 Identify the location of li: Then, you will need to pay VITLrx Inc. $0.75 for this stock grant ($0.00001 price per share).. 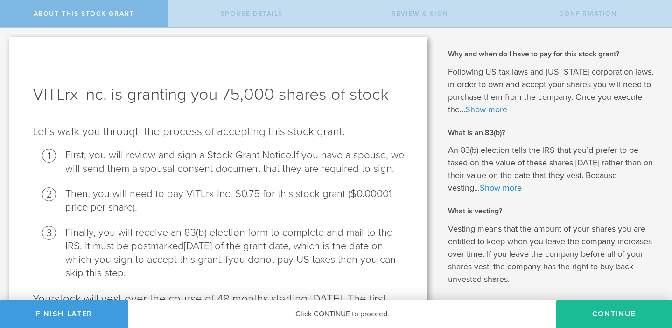
(235, 201).